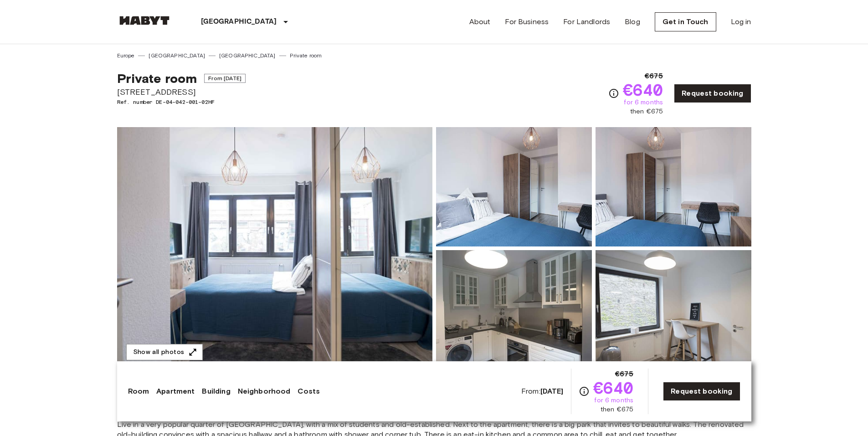 The width and height of the screenshot is (868, 436). What do you see at coordinates (542, 391) in the screenshot?
I see `span: From:` at bounding box center [542, 391].